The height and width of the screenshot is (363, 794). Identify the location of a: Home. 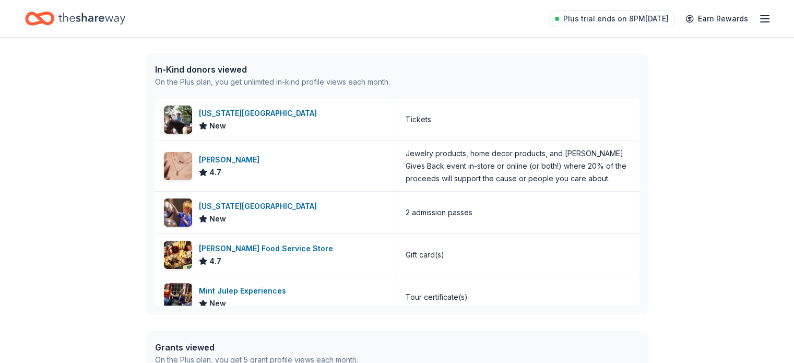
(75, 18).